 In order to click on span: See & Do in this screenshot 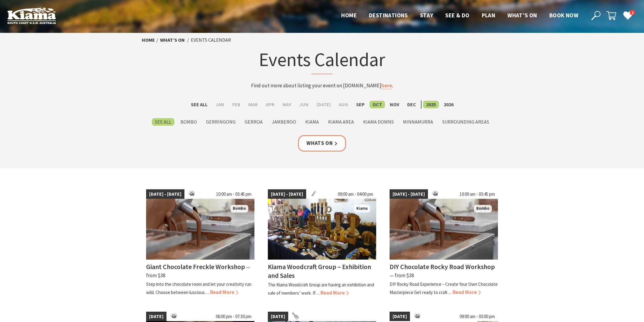, I will do `click(457, 15)`.